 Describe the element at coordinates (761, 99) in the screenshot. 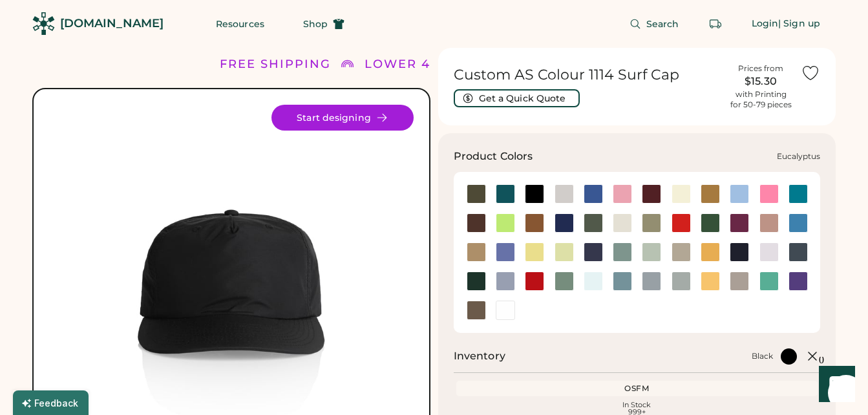

I see `div: with Printing for 50-79 pieces` at that location.